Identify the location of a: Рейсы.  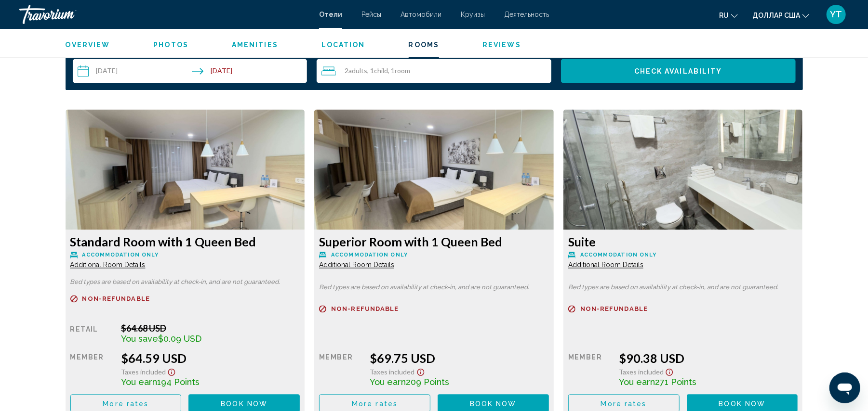
(371, 14).